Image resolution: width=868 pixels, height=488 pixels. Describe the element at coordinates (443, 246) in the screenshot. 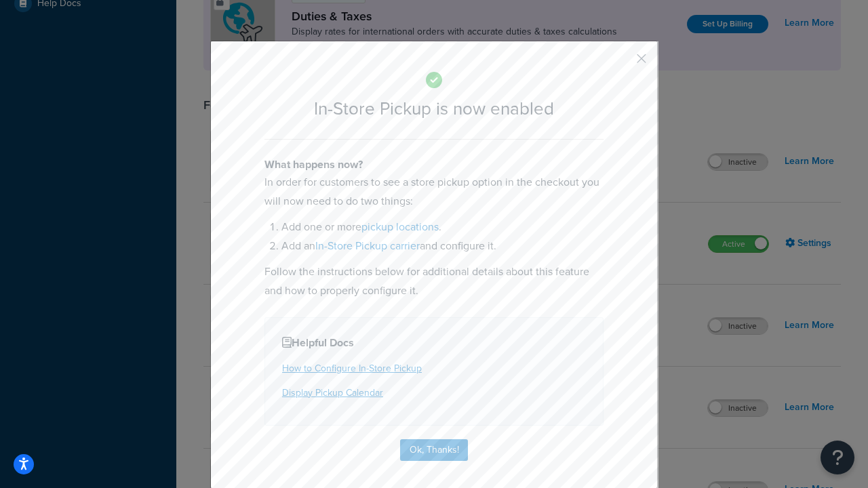

I see `li: Add an and configure it.` at that location.